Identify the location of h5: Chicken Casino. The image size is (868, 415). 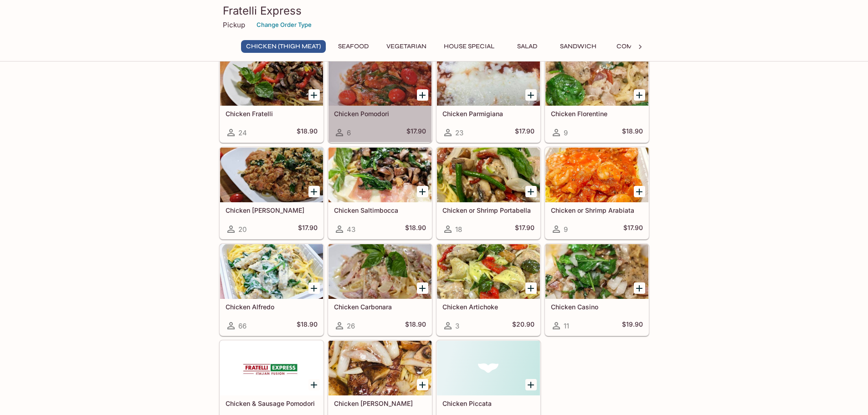
(598, 307).